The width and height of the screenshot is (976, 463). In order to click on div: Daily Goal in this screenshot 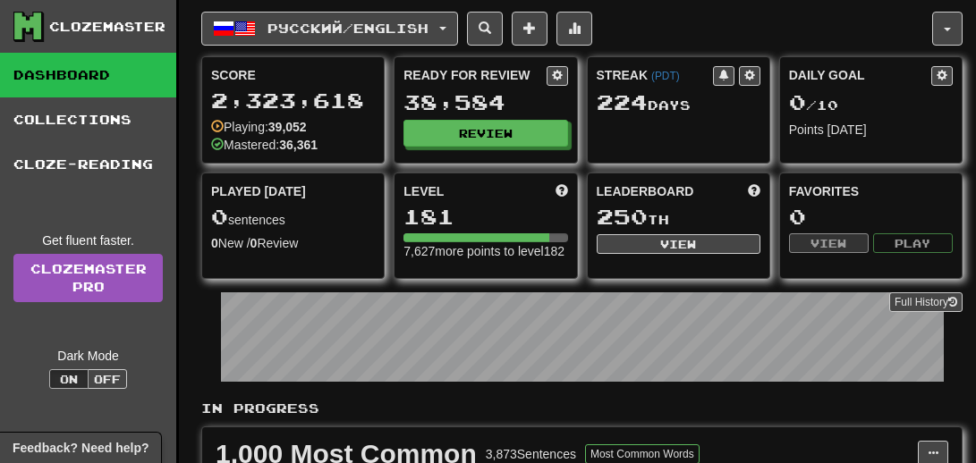, I will do `click(859, 76)`.